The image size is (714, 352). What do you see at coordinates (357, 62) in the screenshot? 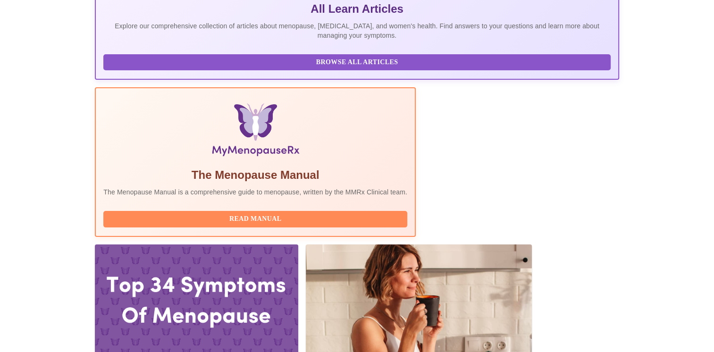
I see `button: Browse All Articles` at bounding box center [357, 62].